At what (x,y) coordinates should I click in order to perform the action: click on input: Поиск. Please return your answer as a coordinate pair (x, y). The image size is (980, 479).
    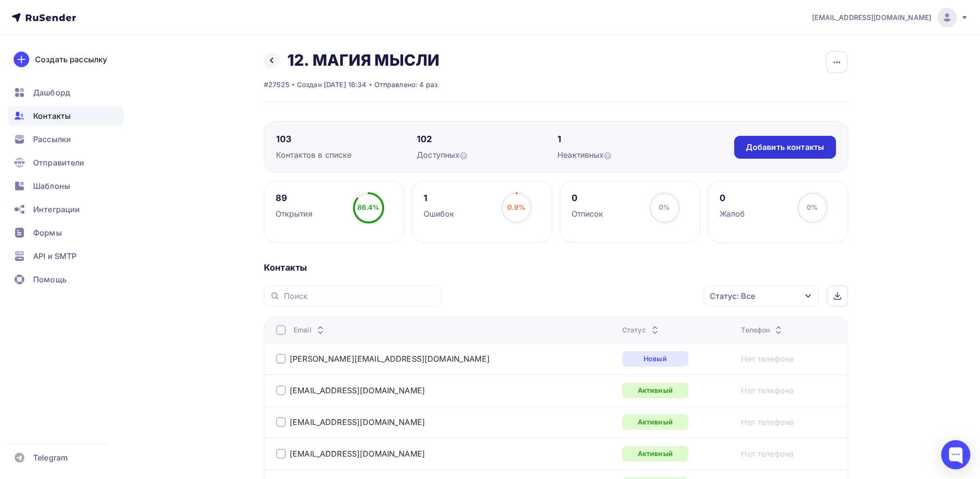
    Looking at the image, I should click on (360, 296).